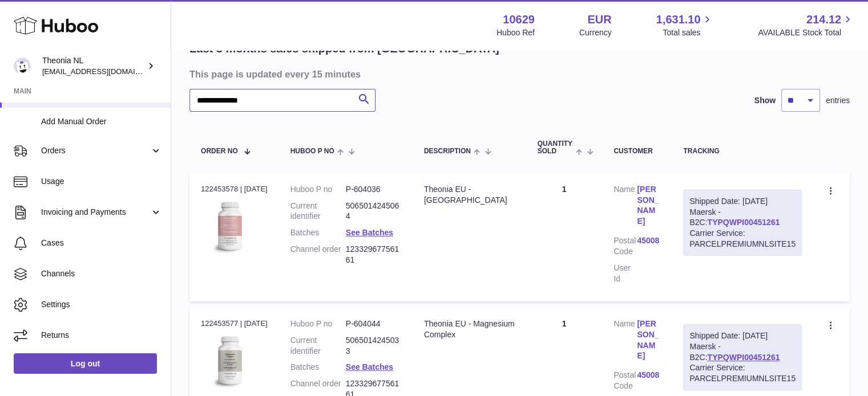  I want to click on dd: P-604036, so click(373, 189).